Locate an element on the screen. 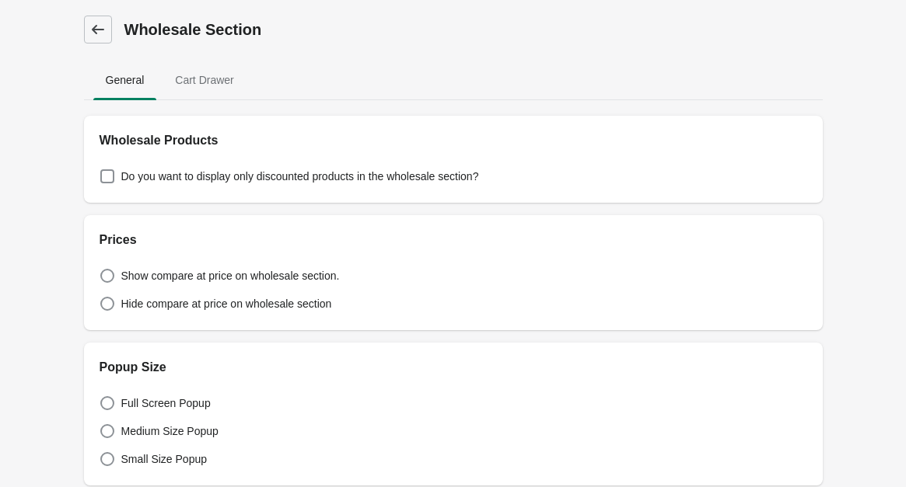  span: Show compare at price on wholesale section. is located at coordinates (230, 276).